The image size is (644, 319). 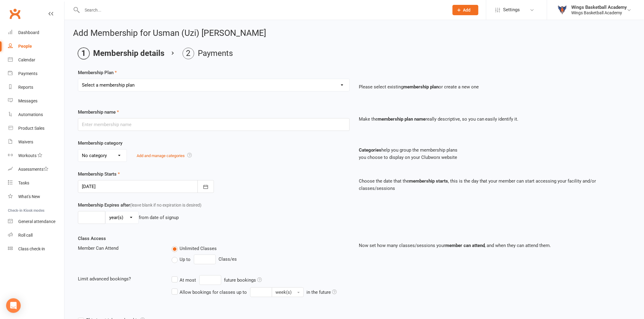 I want to click on div: Member Can Attend, so click(x=120, y=248).